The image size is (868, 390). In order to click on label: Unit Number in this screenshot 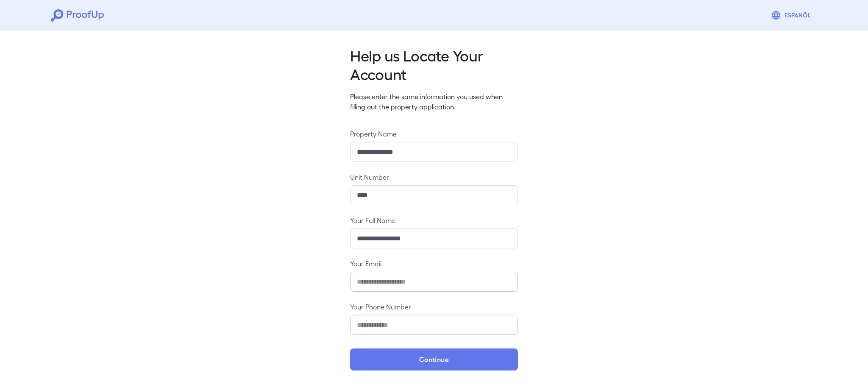, I will do `click(434, 177)`.